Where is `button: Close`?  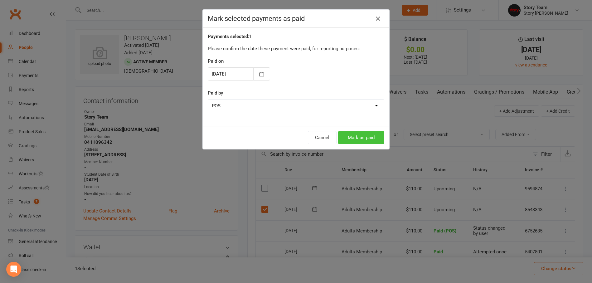 button: Close is located at coordinates (378, 19).